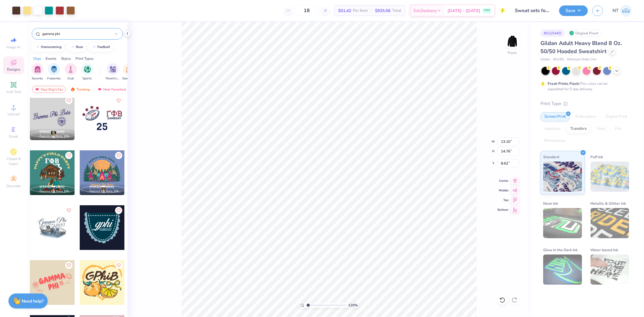  Describe the element at coordinates (512, 41) in the screenshot. I see `img: Front` at that location.